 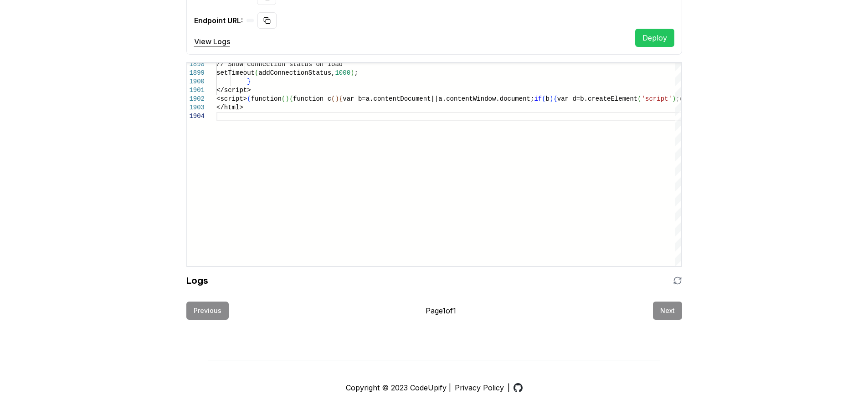 I want to click on a: View Logs, so click(x=411, y=41).